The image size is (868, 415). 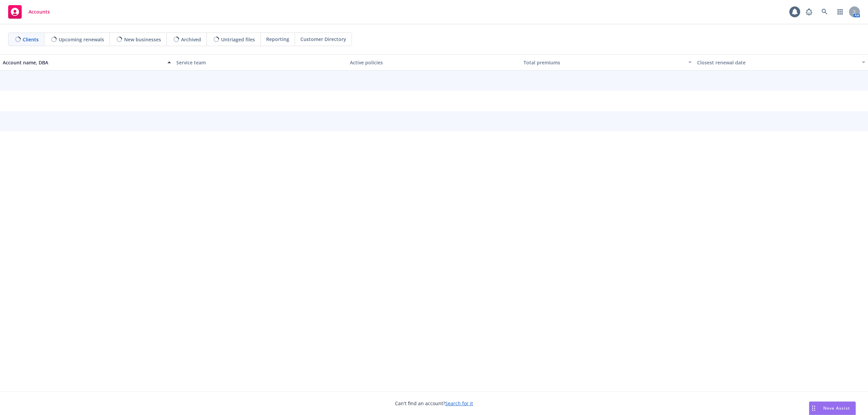 I want to click on button: Nova Assist, so click(x=832, y=408).